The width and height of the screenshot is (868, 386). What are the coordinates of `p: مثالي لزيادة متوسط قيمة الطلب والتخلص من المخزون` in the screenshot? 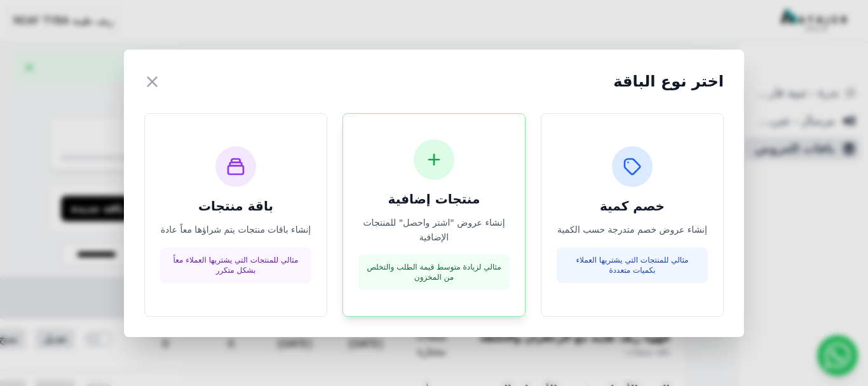 It's located at (434, 272).